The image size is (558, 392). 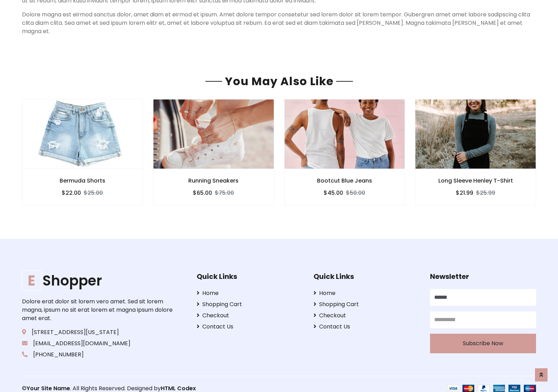 What do you see at coordinates (83, 152) in the screenshot?
I see `a: Bermuda Shorts $22.00$25.00` at bounding box center [83, 152].